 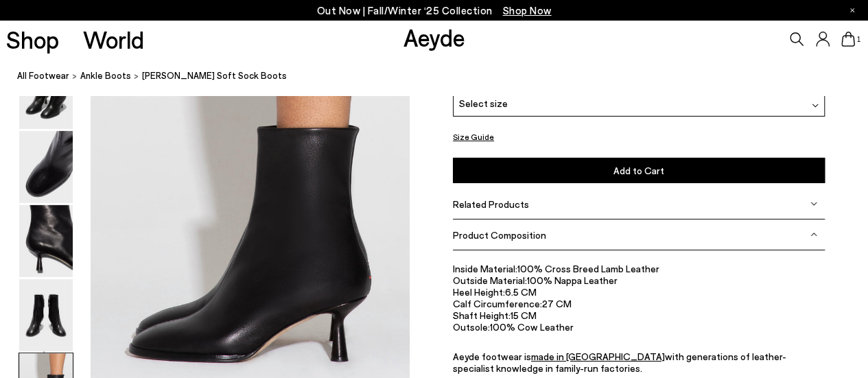 I want to click on li: 100% Cross Breed Lamb Leather, so click(x=639, y=268).